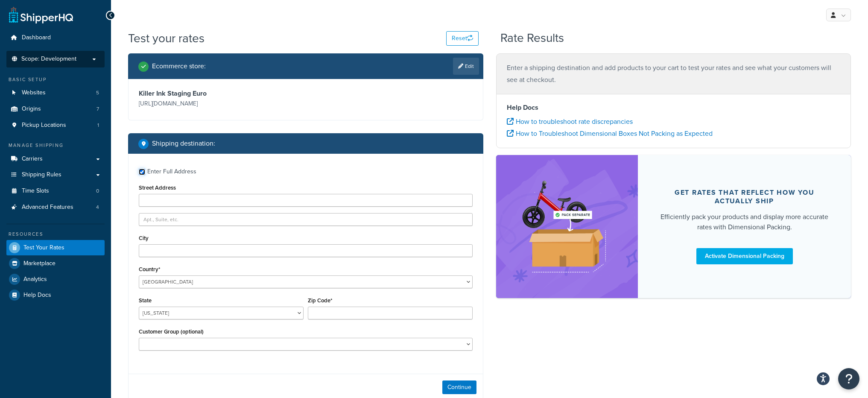 Image resolution: width=868 pixels, height=398 pixels. I want to click on div: Efficiently pack your products and display more accurate rates with Dimensional Packing., so click(744, 222).